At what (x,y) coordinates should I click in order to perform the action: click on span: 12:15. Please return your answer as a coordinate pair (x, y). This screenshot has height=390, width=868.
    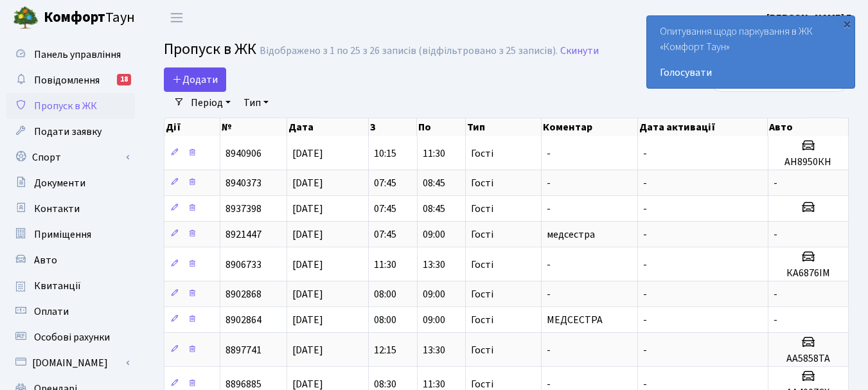
    Looking at the image, I should click on (385, 350).